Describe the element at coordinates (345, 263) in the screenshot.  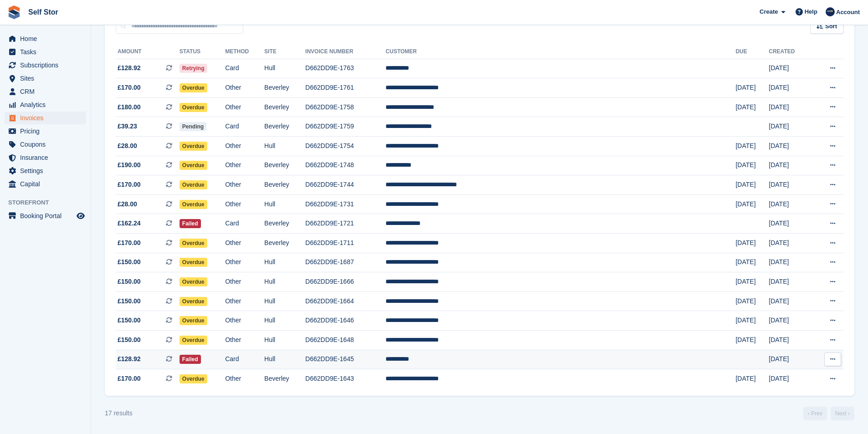
I see `td: D662DD9E-1687` at that location.